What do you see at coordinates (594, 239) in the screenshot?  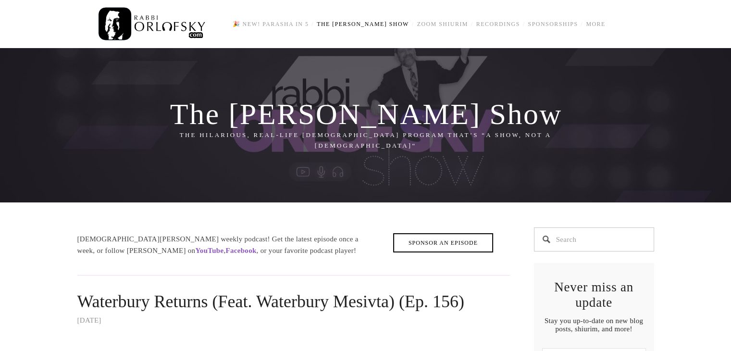 I see `input: Search` at bounding box center [594, 239].